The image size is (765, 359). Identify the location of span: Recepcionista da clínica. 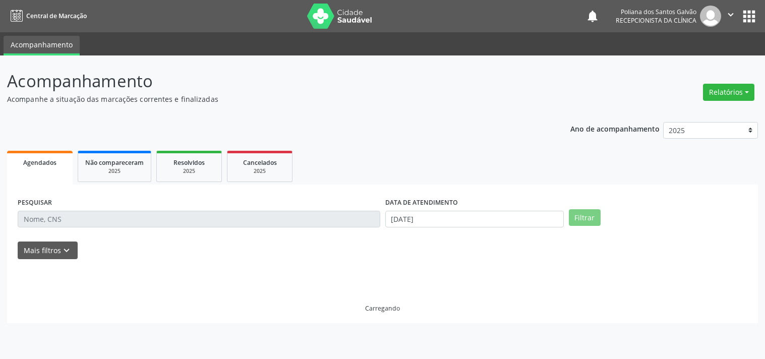
(656, 20).